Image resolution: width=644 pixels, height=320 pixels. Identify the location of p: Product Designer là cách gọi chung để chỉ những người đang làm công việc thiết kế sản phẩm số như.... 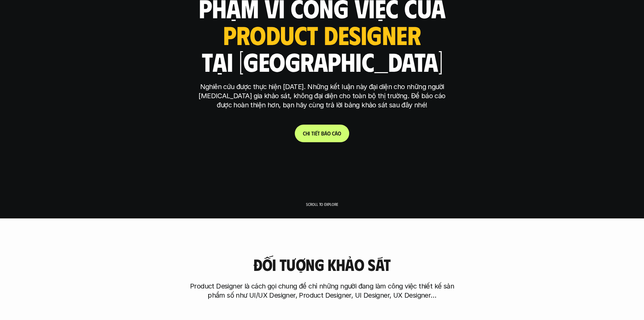
(322, 291).